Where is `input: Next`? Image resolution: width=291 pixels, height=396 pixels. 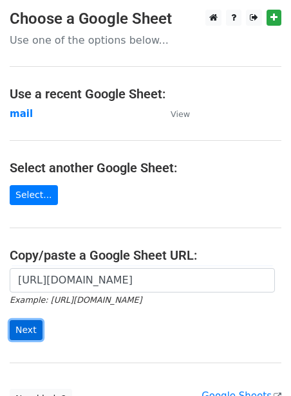 input: Next is located at coordinates (26, 330).